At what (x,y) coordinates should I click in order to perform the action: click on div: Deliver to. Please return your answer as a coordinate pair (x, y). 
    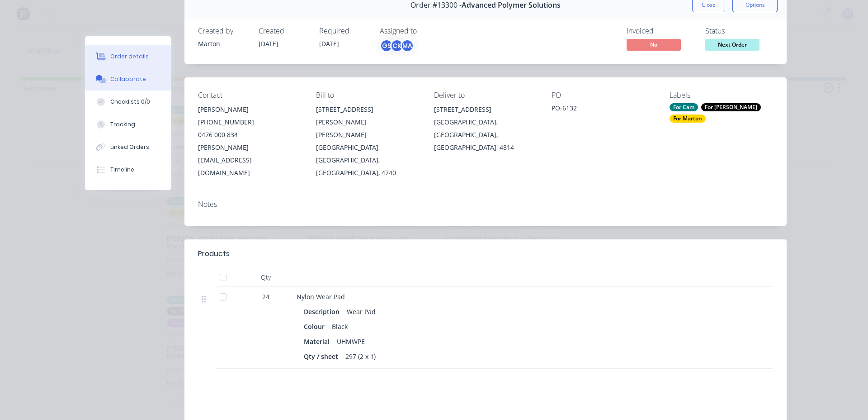
    Looking at the image, I should click on (485, 95).